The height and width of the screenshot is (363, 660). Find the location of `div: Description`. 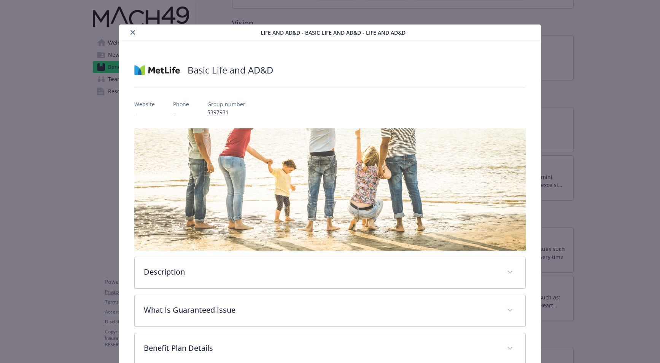

div: Description is located at coordinates (330, 272).